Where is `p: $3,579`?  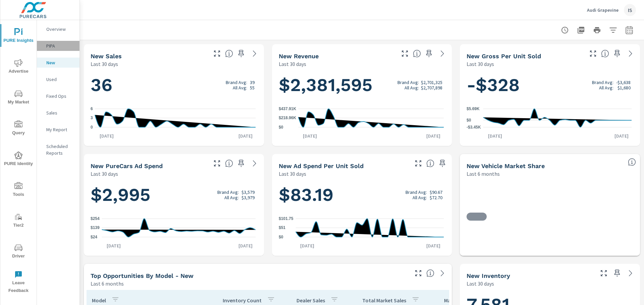 p: $3,579 is located at coordinates (248, 192).